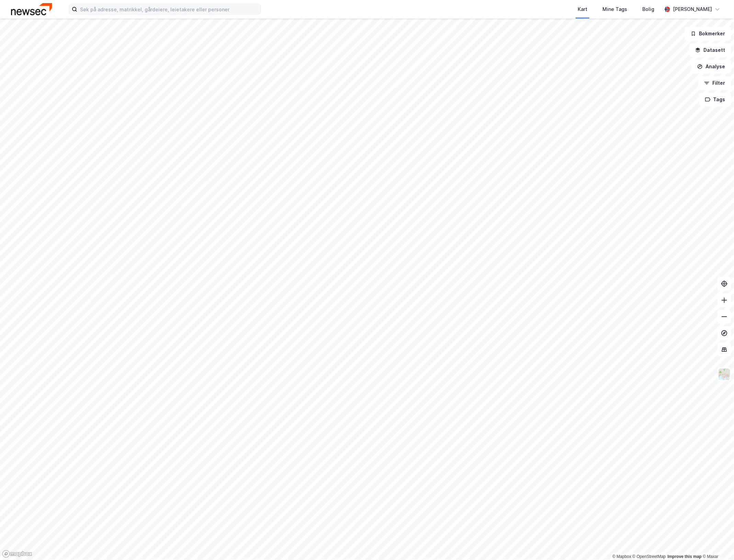  What do you see at coordinates (708, 34) in the screenshot?
I see `button: Bokmerker` at bounding box center [708, 34].